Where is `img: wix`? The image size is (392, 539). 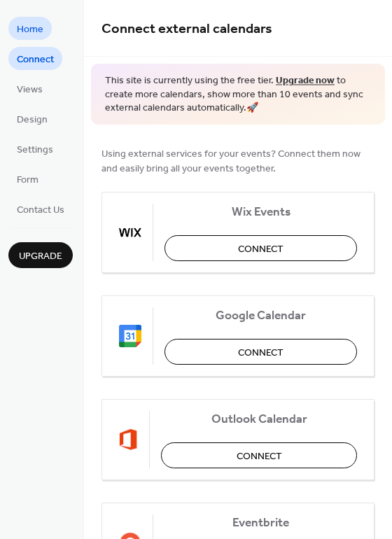 img: wix is located at coordinates (130, 233).